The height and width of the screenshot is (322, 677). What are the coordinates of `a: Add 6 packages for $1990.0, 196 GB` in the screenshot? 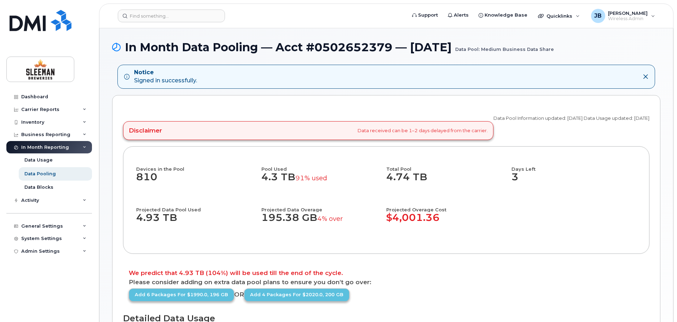 It's located at (181, 295).